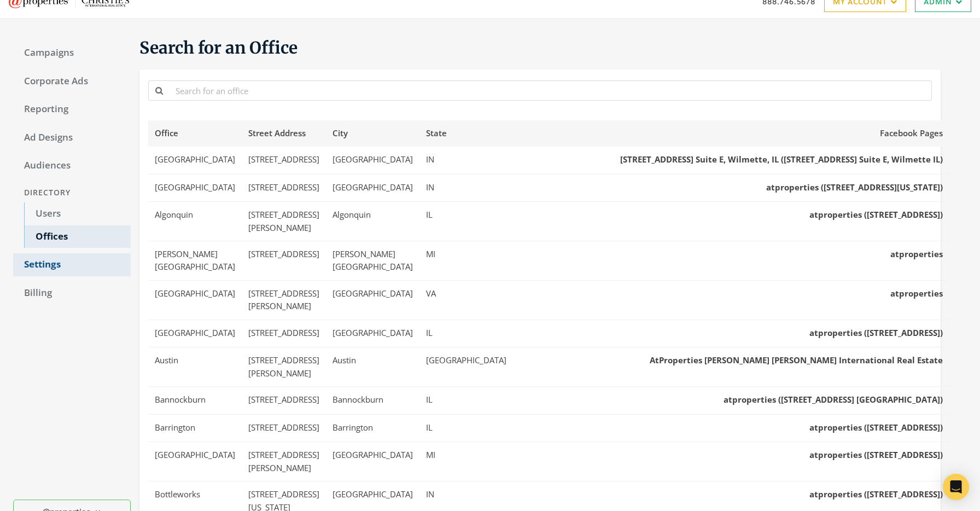 This screenshot has height=511, width=980. I want to click on a: Audiences, so click(71, 166).